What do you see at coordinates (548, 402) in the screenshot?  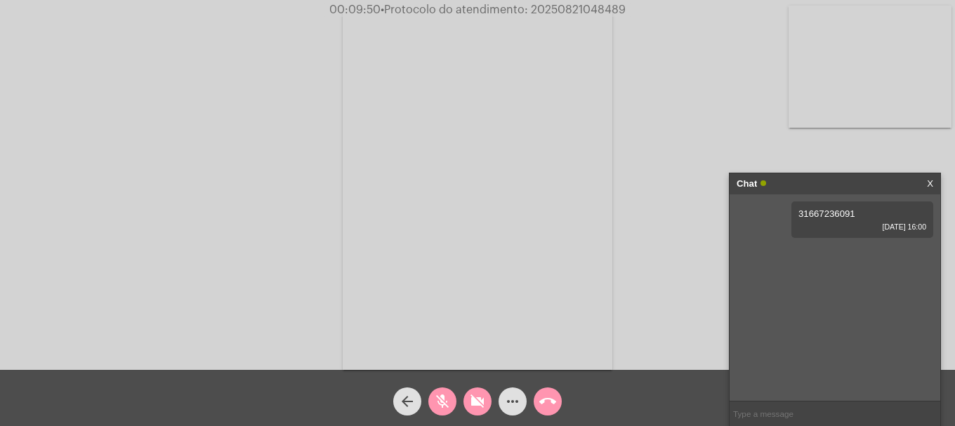 I see `mat-icon: call_end` at bounding box center [548, 402].